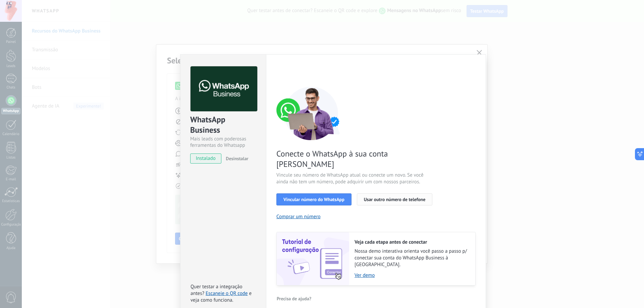 Image resolution: width=644 pixels, height=308 pixels. What do you see at coordinates (314, 199) in the screenshot?
I see `span: Vincular número do WhatsApp` at bounding box center [314, 199].